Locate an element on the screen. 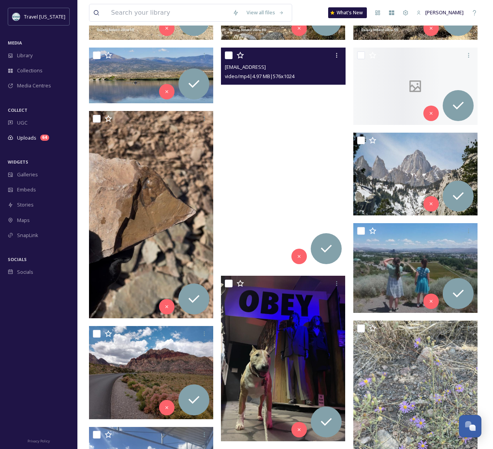 This screenshot has width=493, height=449. button: Open Chat is located at coordinates (470, 427).